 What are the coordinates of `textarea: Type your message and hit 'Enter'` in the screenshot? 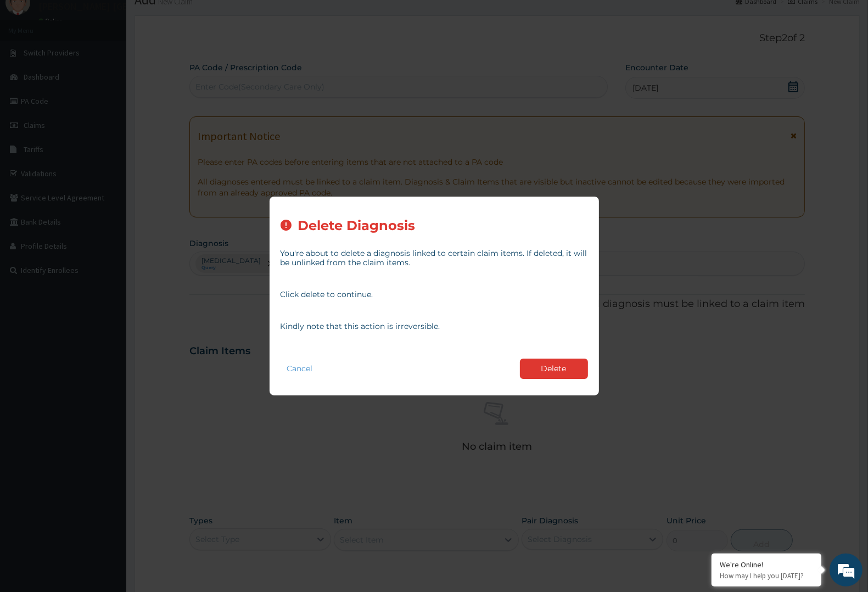 It's located at (107, 319).